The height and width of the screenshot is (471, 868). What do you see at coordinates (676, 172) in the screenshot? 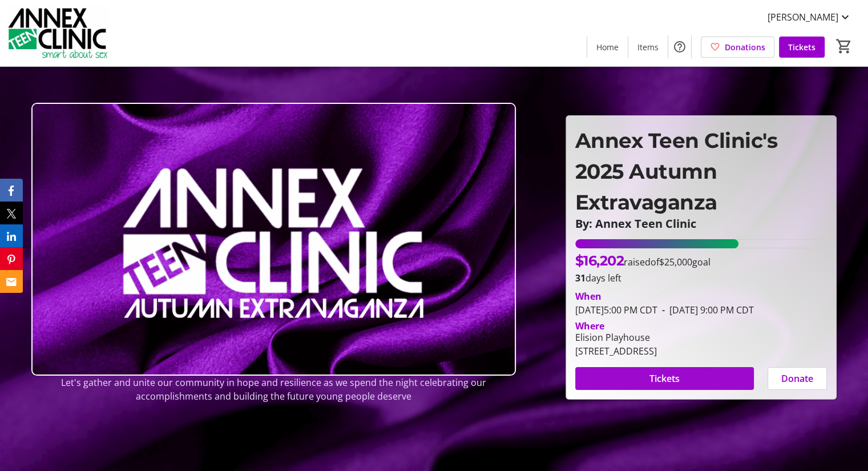
I see `span: Annex Teen Clinic's 2025 Autumn Extravaganza` at bounding box center [676, 172].